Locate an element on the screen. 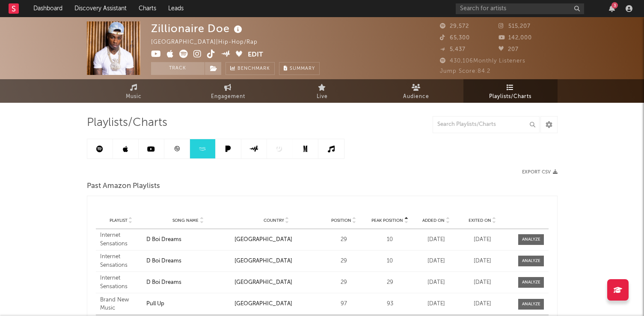  a: Live is located at coordinates (322, 91).